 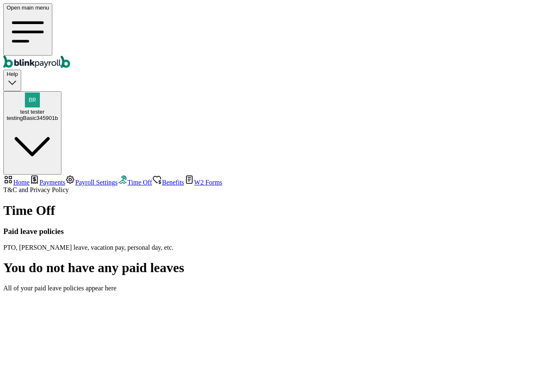 What do you see at coordinates (277, 210) in the screenshot?
I see `h1: Time Off` at bounding box center [277, 210].